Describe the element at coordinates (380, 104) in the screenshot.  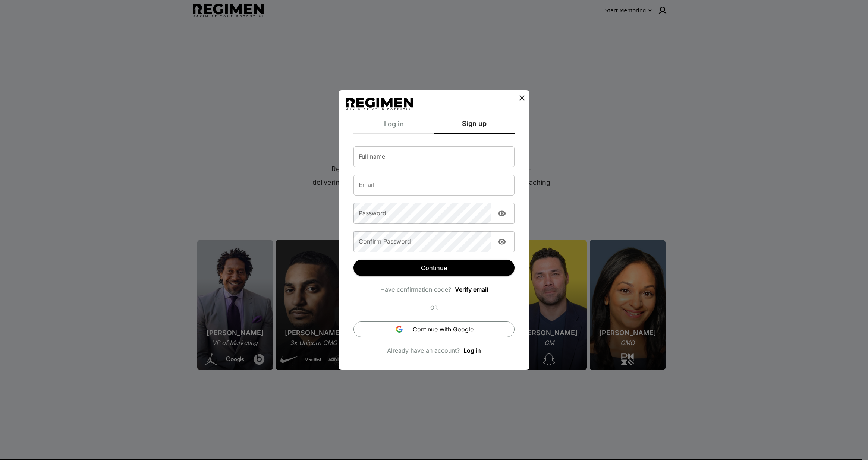
I see `img: Regimen logo` at that location.